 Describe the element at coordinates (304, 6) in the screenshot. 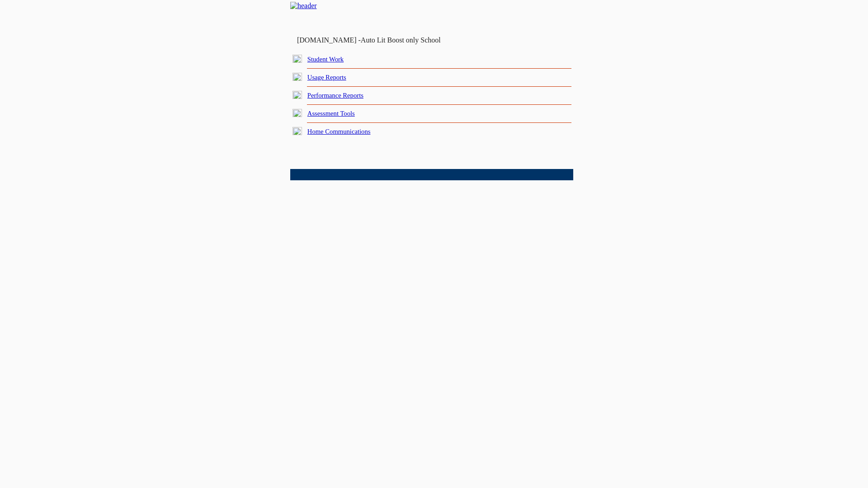

I see `img: header` at that location.